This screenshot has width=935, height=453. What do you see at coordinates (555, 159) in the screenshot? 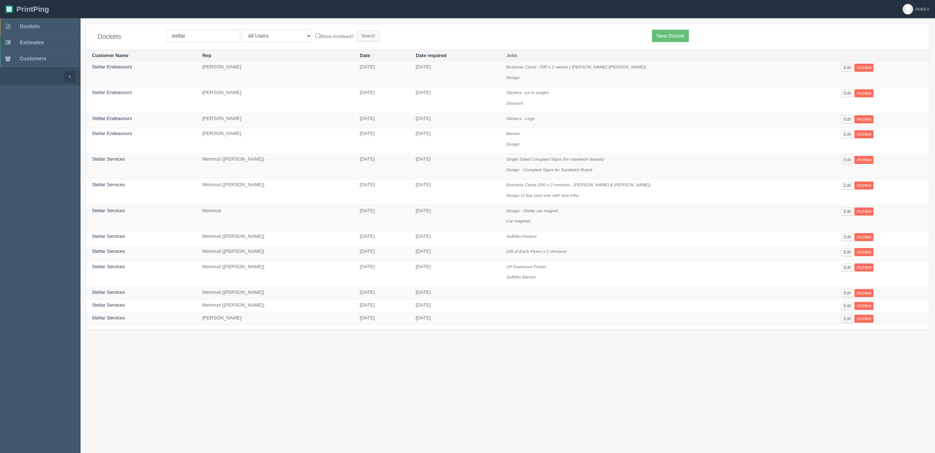
I see `i: Single Sided Coroplast Signs (for sandwich boards)` at bounding box center [555, 159].